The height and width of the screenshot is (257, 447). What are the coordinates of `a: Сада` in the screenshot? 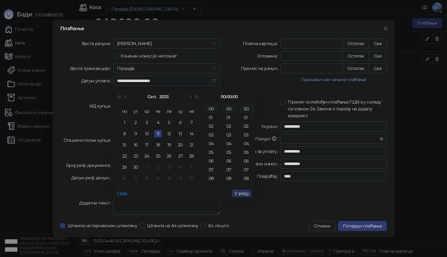 It's located at (122, 193).